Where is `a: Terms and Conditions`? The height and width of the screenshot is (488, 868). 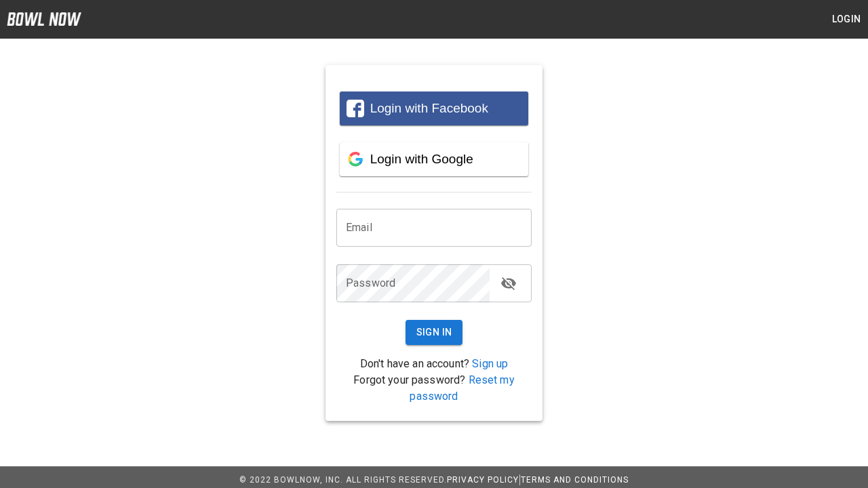 a: Terms and Conditions is located at coordinates (574, 480).